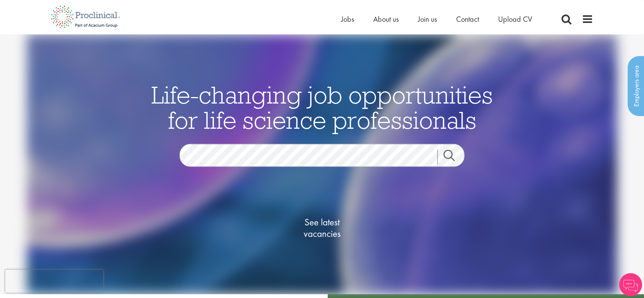 The width and height of the screenshot is (644, 298). Describe the element at coordinates (467, 19) in the screenshot. I see `a: Contact` at that location.